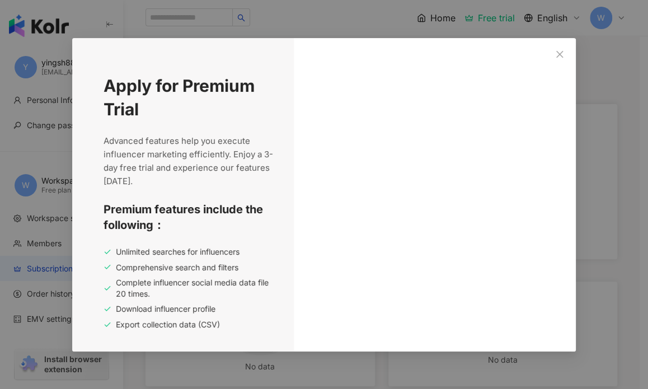  What do you see at coordinates (560, 54) in the screenshot?
I see `button: Close` at bounding box center [560, 54].